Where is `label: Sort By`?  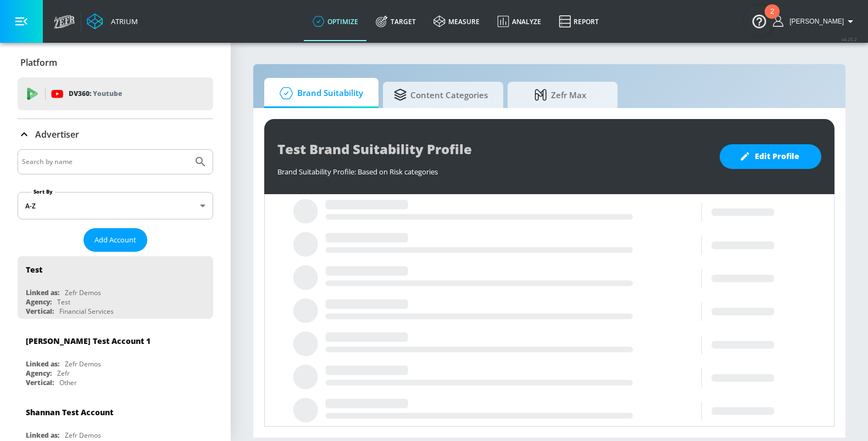
label: Sort By is located at coordinates (43, 191).